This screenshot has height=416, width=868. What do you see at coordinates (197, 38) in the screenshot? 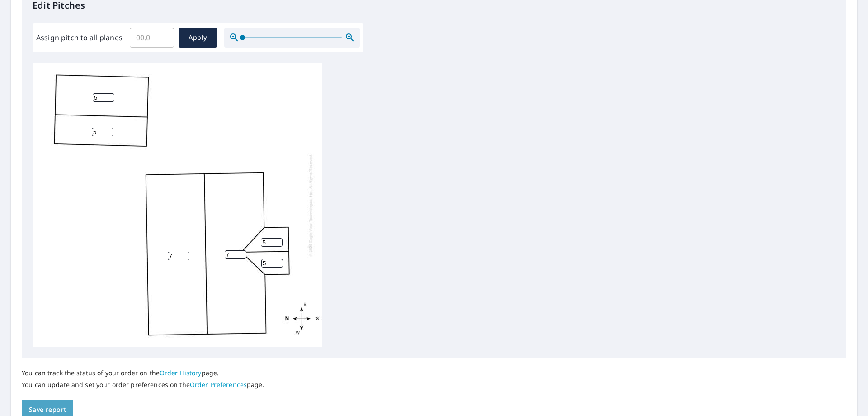
I see `span: Apply` at bounding box center [197, 38].